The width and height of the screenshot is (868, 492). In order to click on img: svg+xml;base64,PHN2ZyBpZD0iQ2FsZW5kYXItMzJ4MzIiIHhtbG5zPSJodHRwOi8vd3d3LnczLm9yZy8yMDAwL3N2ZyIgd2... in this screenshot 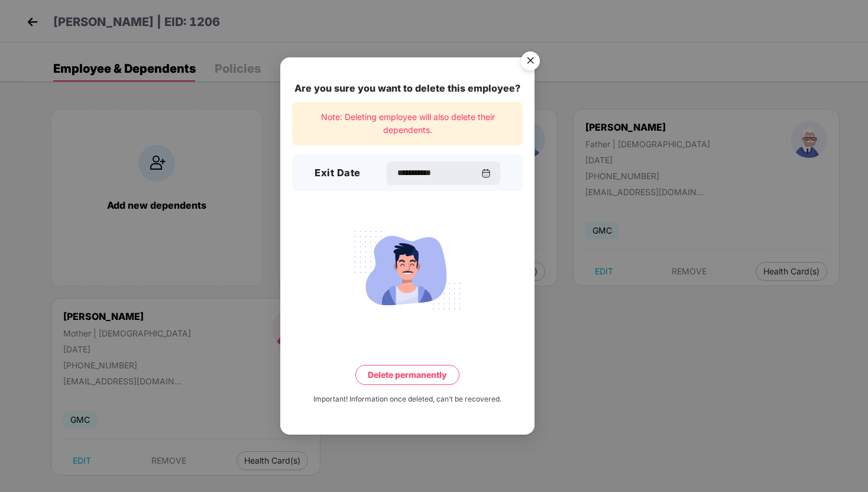, I will do `click(487, 173)`.